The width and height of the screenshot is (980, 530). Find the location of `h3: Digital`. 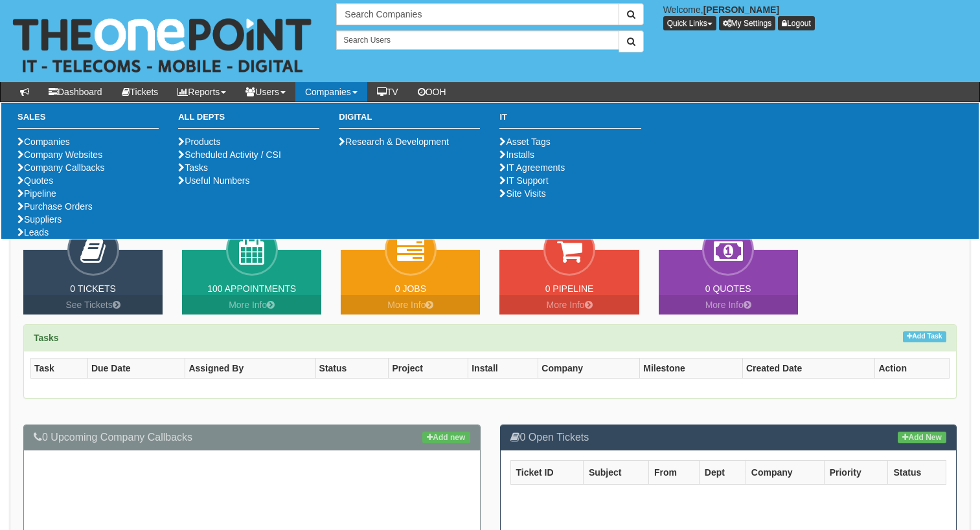

h3: Digital is located at coordinates (409, 120).